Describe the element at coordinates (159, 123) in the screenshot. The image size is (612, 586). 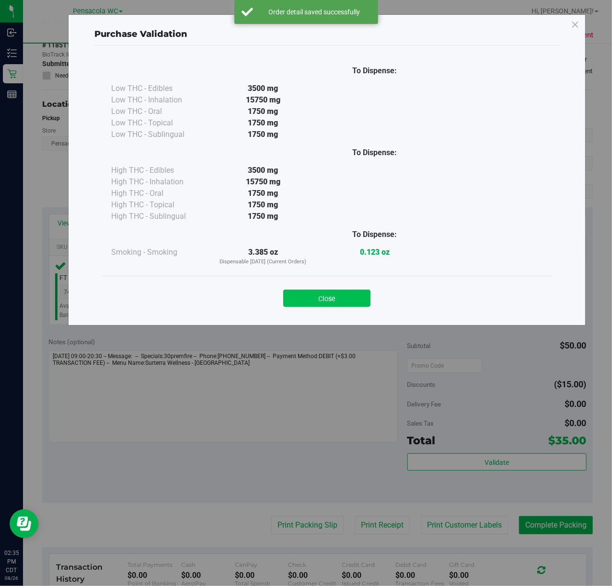
I see `div: Low THC - Topical` at that location.